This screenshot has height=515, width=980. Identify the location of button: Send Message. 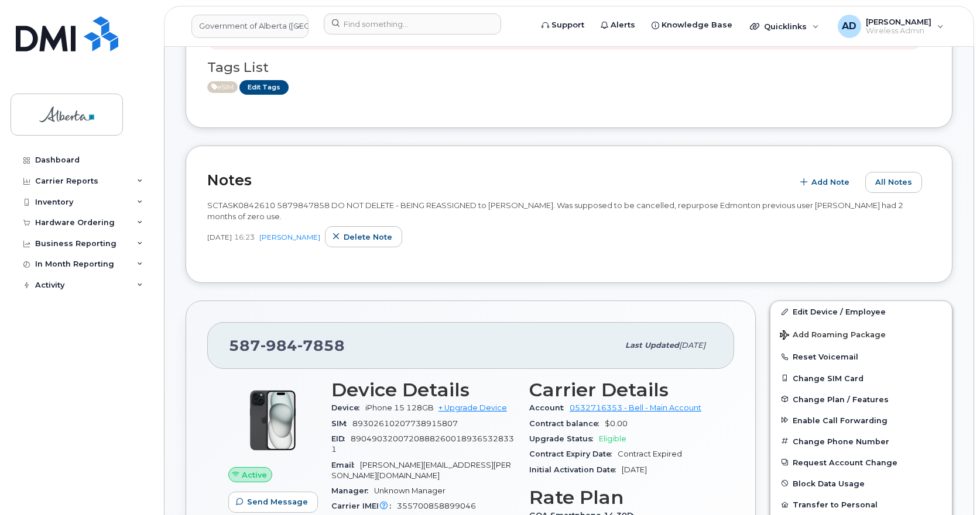
(272, 503).